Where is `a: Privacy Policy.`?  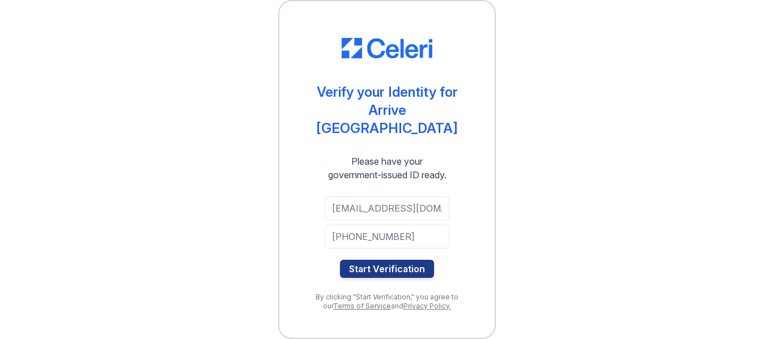
a: Privacy Policy. is located at coordinates (427, 306).